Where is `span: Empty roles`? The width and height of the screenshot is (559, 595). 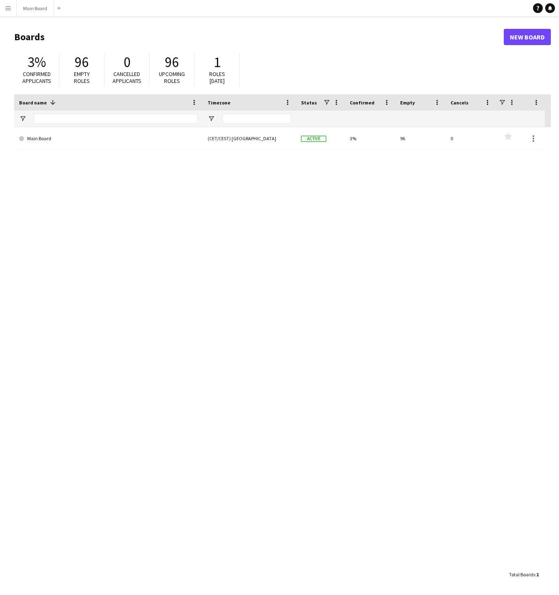
span: Empty roles is located at coordinates (82, 77).